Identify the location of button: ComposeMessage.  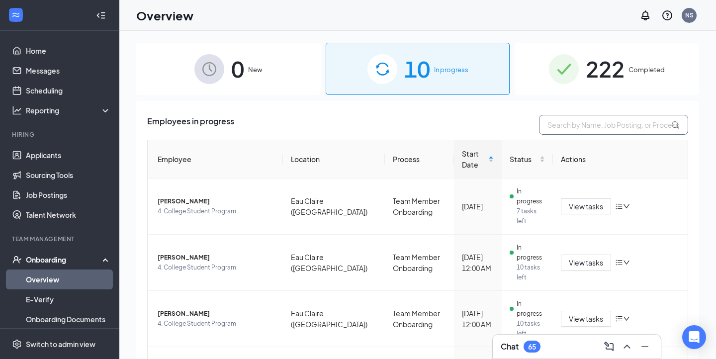
(609, 346).